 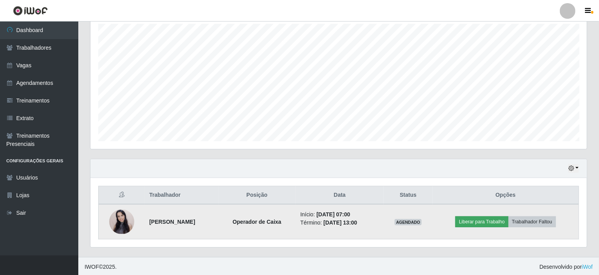 I want to click on span: © 2025 ., so click(x=101, y=267).